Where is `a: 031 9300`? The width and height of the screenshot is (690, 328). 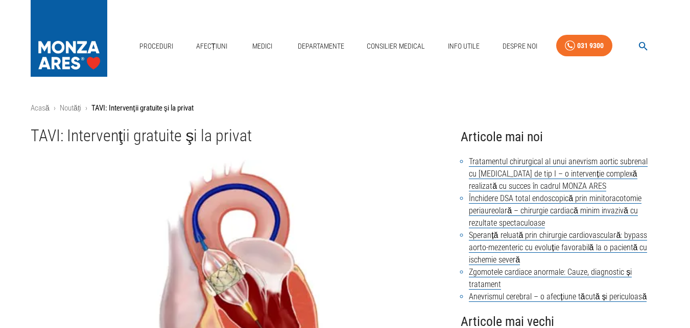 a: 031 9300 is located at coordinates (585, 45).